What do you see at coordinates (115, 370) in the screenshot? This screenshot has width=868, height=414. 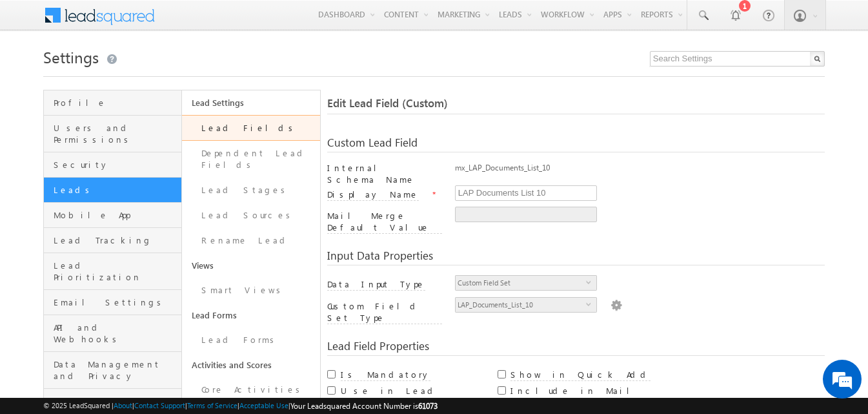 I see `span: Data Management and Privacy` at bounding box center [115, 370].